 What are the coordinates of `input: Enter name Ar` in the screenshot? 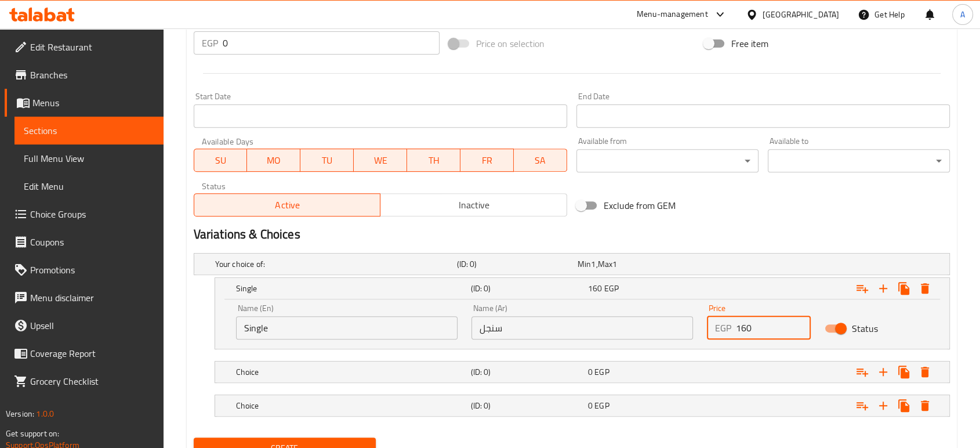 It's located at (583, 328).